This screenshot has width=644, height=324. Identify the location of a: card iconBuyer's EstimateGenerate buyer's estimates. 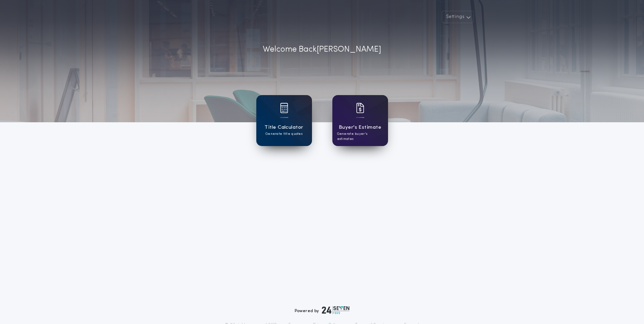
(360, 120).